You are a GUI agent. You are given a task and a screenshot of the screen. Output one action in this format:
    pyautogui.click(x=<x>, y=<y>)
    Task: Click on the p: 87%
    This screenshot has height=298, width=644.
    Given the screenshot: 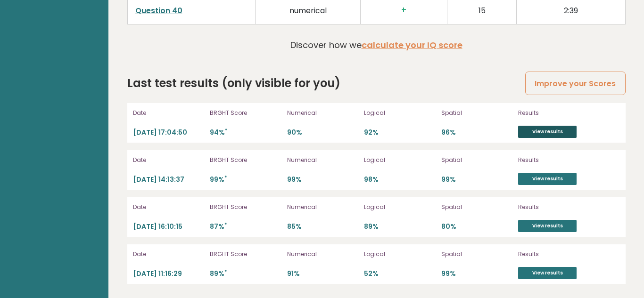 What is the action you would take?
    pyautogui.click(x=245, y=226)
    